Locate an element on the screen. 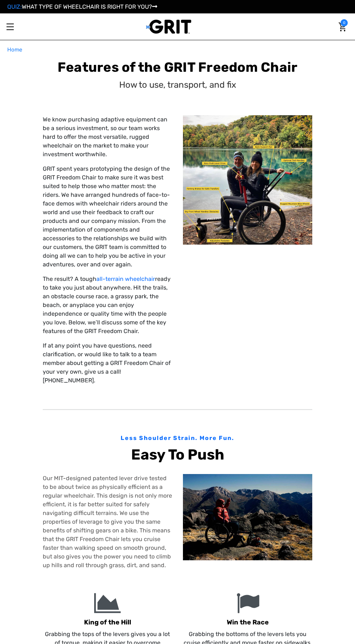  p: How to use, transport, and fix is located at coordinates (178, 85).